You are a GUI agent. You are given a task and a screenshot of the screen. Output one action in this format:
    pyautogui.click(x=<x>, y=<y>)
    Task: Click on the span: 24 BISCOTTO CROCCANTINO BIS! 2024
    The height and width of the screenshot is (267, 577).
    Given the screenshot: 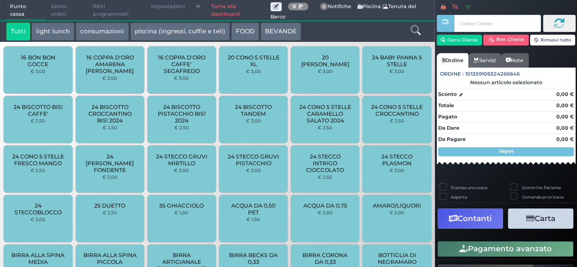 What is the action you would take?
    pyautogui.click(x=110, y=114)
    